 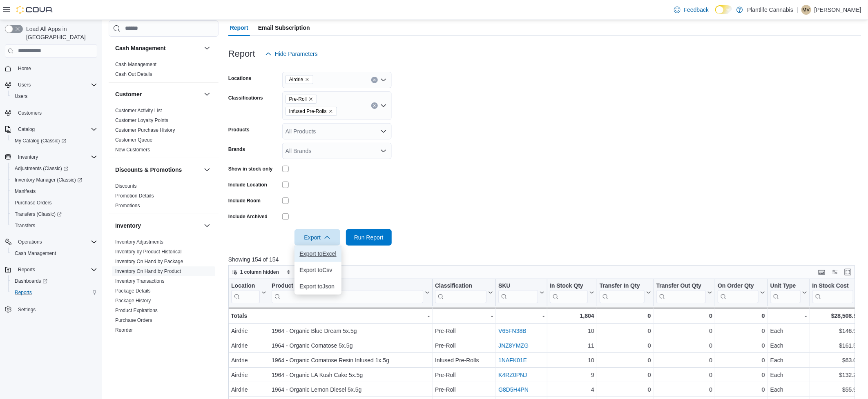 I want to click on button: Hide Parameters, so click(x=291, y=54).